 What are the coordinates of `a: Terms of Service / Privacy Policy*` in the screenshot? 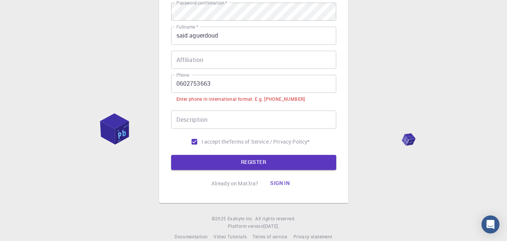 It's located at (269, 142).